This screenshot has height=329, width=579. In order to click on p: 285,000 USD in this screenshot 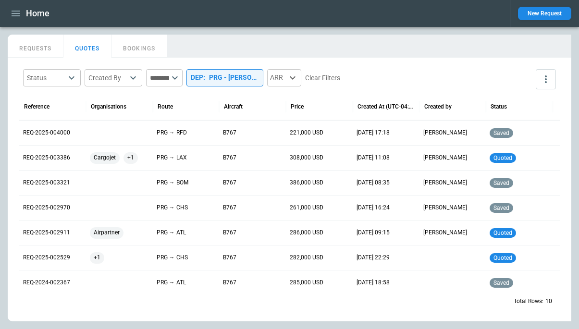, I will do `click(319, 283)`.